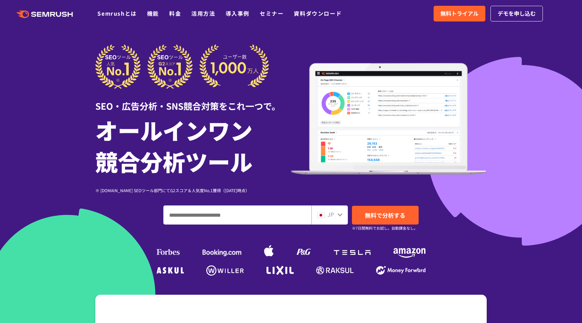 This screenshot has width=582, height=323. Describe the element at coordinates (517, 14) in the screenshot. I see `span: デモを申し込む` at that location.